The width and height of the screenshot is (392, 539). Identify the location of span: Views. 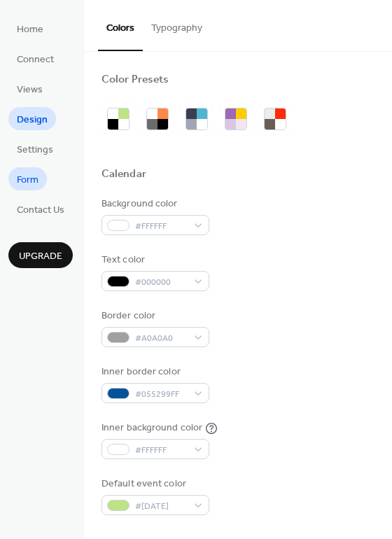
(30, 89).